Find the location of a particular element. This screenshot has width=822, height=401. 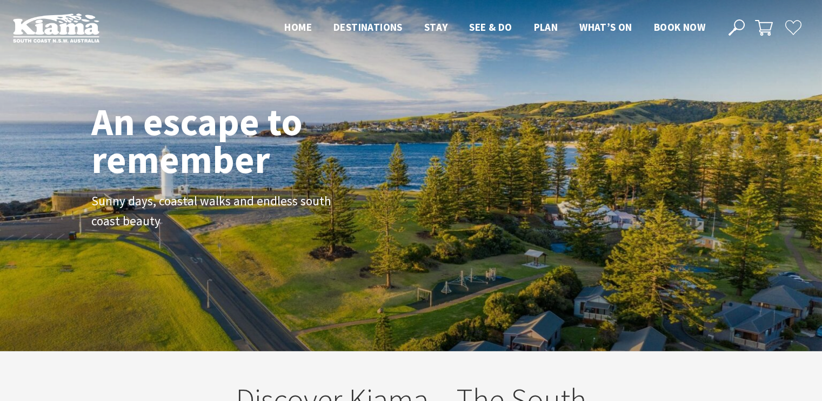

span: What’s On is located at coordinates (606, 27).